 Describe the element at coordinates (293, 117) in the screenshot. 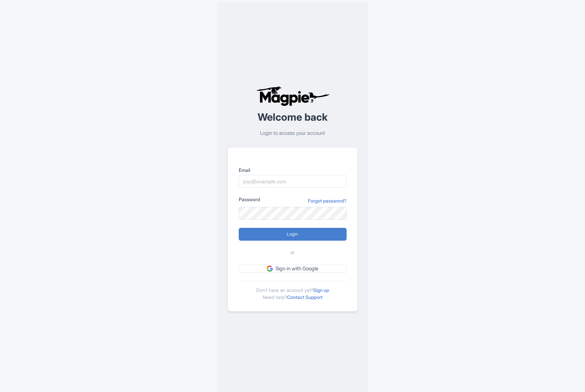

I see `h2: Welcome back` at that location.